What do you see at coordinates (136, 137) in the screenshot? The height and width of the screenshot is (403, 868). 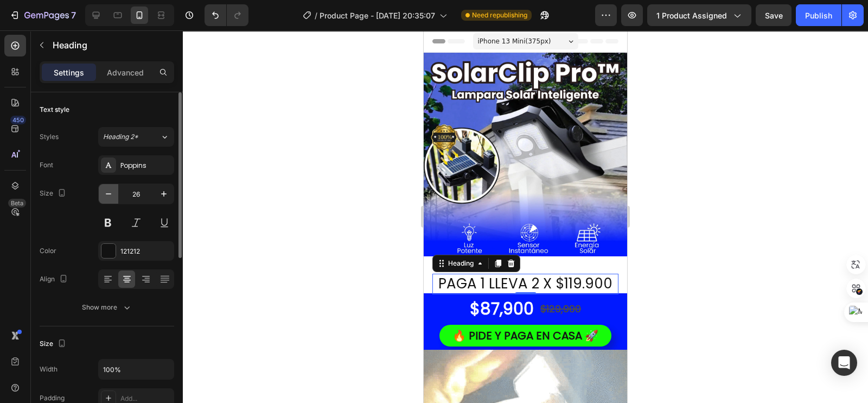 I see `button: Heading 2*` at bounding box center [136, 137].